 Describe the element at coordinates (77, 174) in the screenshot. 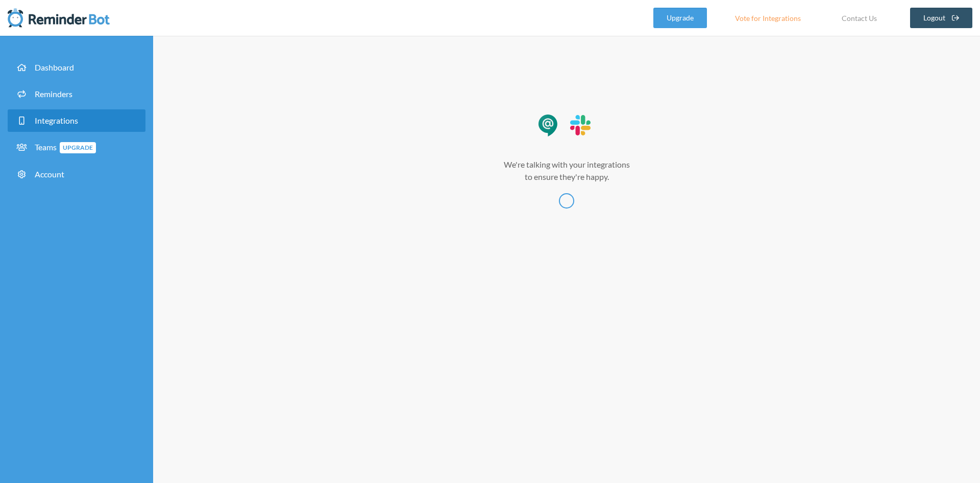

I see `a: Account` at that location.